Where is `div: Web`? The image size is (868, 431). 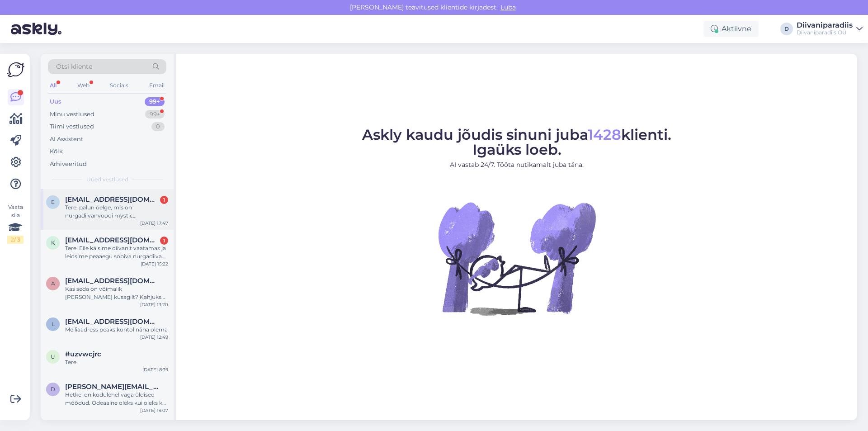 div: Web is located at coordinates (83, 86).